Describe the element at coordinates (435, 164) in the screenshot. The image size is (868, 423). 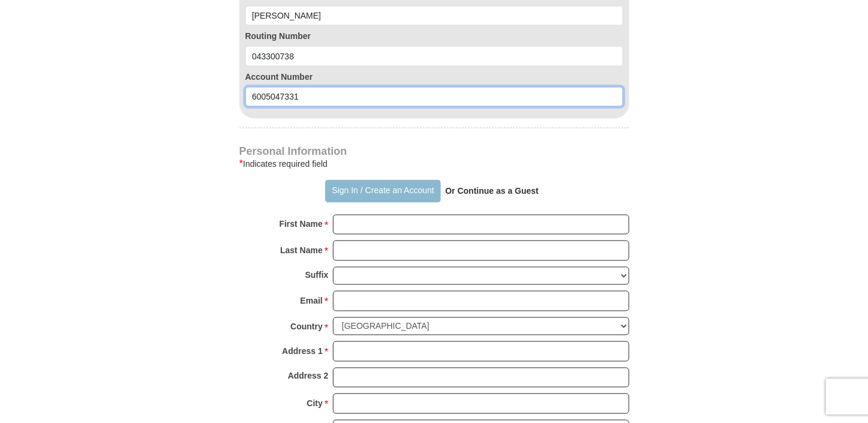
I see `div: Indicates required field` at that location.